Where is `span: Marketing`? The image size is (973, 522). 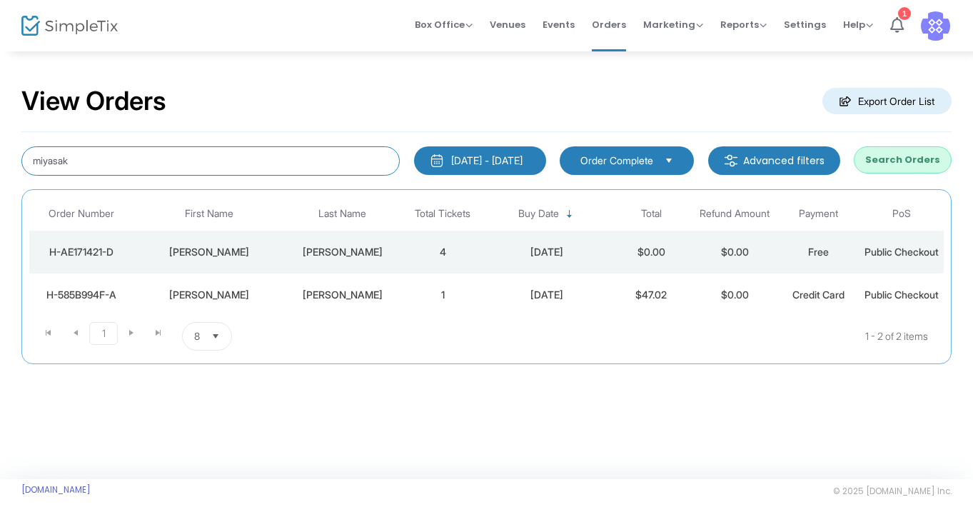 span: Marketing is located at coordinates (673, 24).